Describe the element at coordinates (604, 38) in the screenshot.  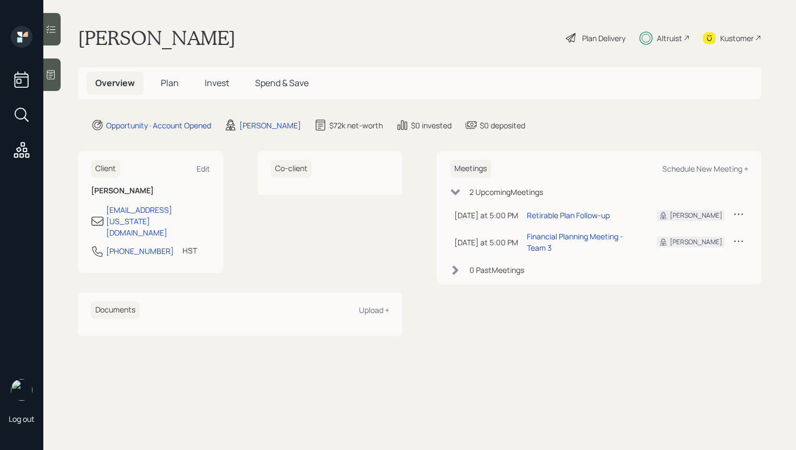
I see `div: Plan Delivery` at that location.